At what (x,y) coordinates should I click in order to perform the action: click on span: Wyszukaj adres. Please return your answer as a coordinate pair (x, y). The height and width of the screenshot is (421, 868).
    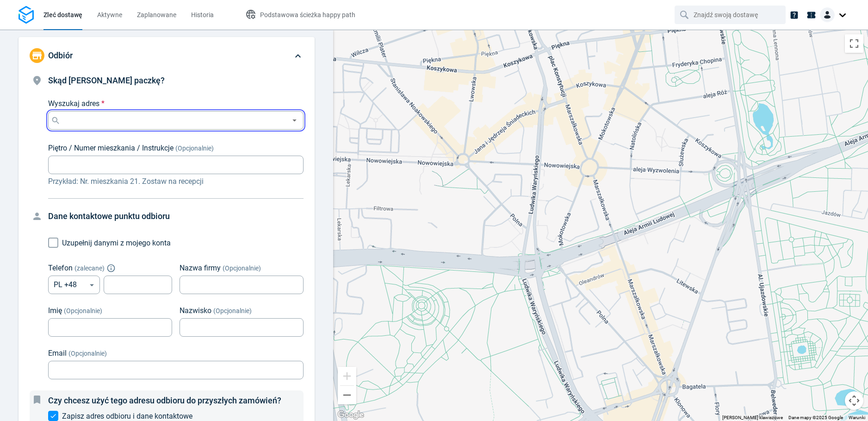
    Looking at the image, I should click on (74, 104).